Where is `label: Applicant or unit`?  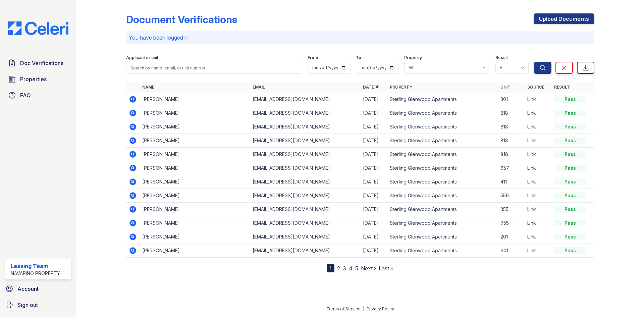 label: Applicant or unit is located at coordinates (142, 58).